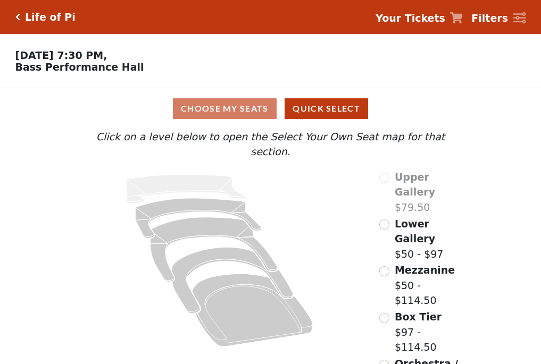 This screenshot has height=364, width=541. I want to click on strong: Filters, so click(489, 18).